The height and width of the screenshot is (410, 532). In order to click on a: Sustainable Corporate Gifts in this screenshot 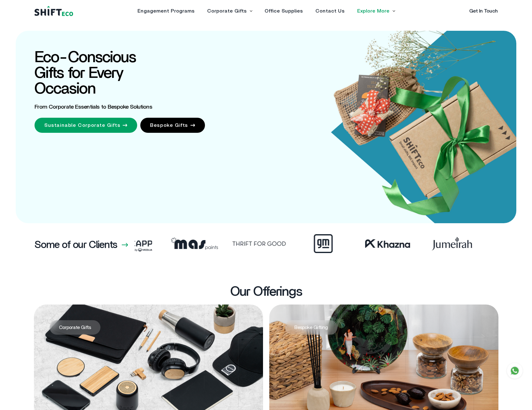, I will do `click(86, 125)`.